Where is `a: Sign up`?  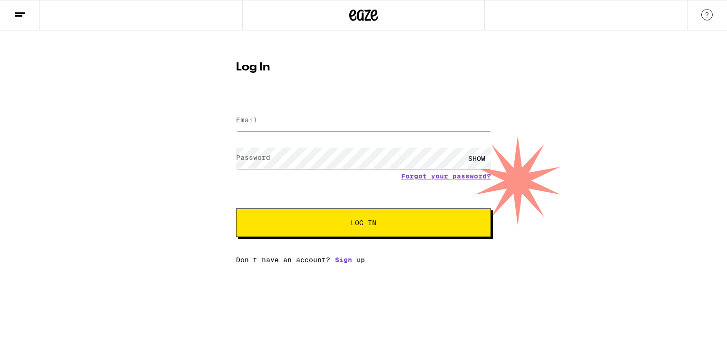 a: Sign up is located at coordinates (350, 260).